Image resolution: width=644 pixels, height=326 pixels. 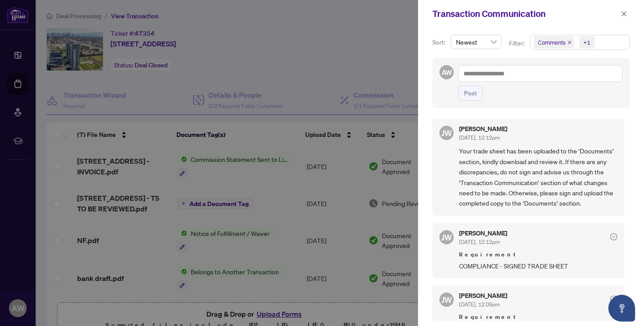 What do you see at coordinates (440, 42) in the screenshot?
I see `p: Sort:` at bounding box center [440, 42].